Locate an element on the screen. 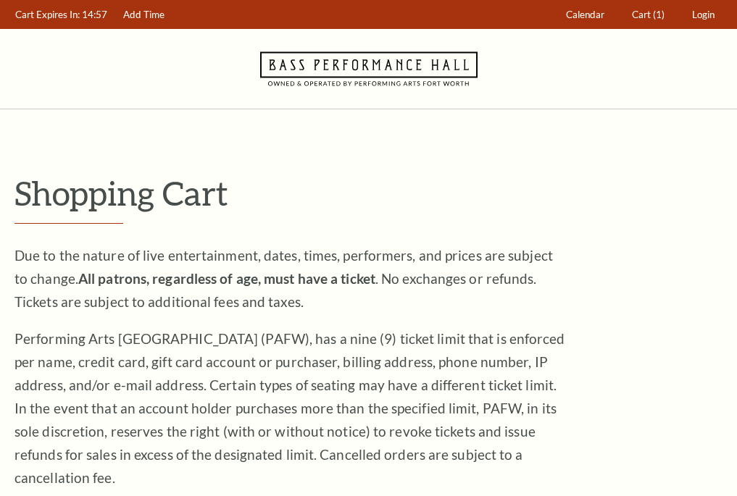  a: Cart (1) is located at coordinates (648, 14).